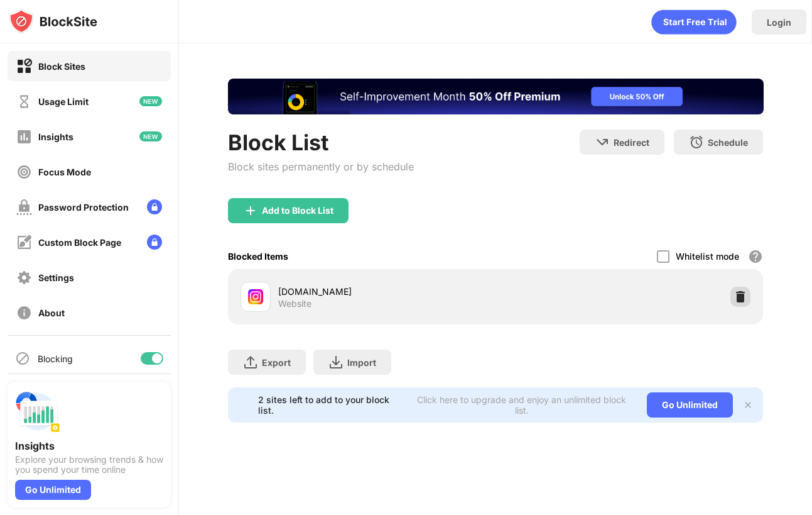 The width and height of the screenshot is (812, 515). What do you see at coordinates (362, 362) in the screenshot?
I see `div: Import` at bounding box center [362, 362].